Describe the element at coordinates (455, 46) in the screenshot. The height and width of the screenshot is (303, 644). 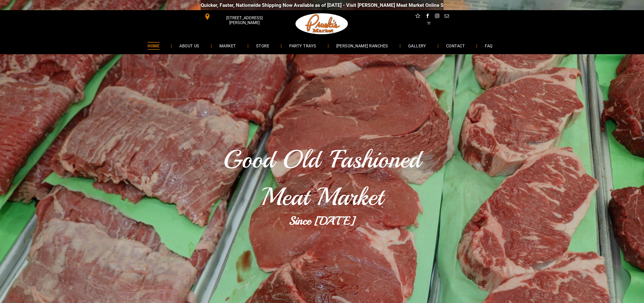
I see `a: CONTACT` at that location.